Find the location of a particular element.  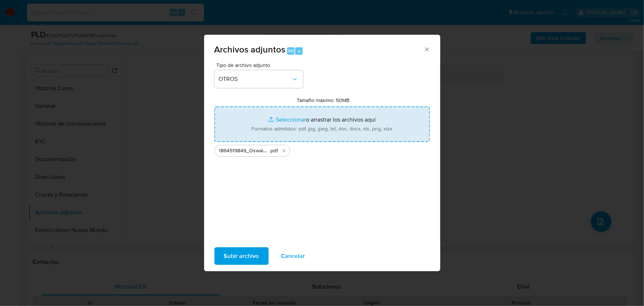

span: Cancelar is located at coordinates (293, 256).